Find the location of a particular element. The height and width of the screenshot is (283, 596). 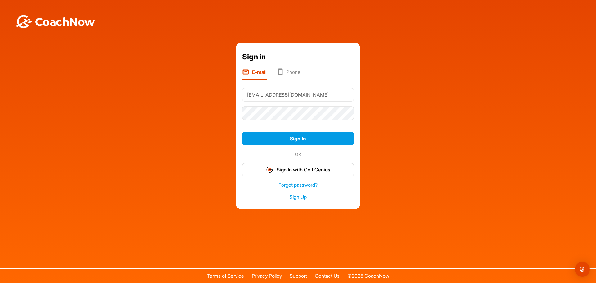

a: Contact Us is located at coordinates (327, 276).